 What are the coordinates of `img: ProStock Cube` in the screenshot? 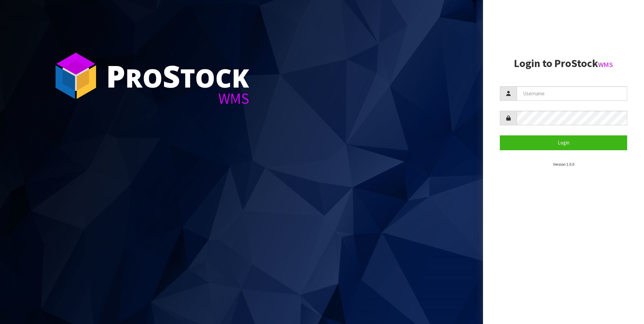 It's located at (76, 76).